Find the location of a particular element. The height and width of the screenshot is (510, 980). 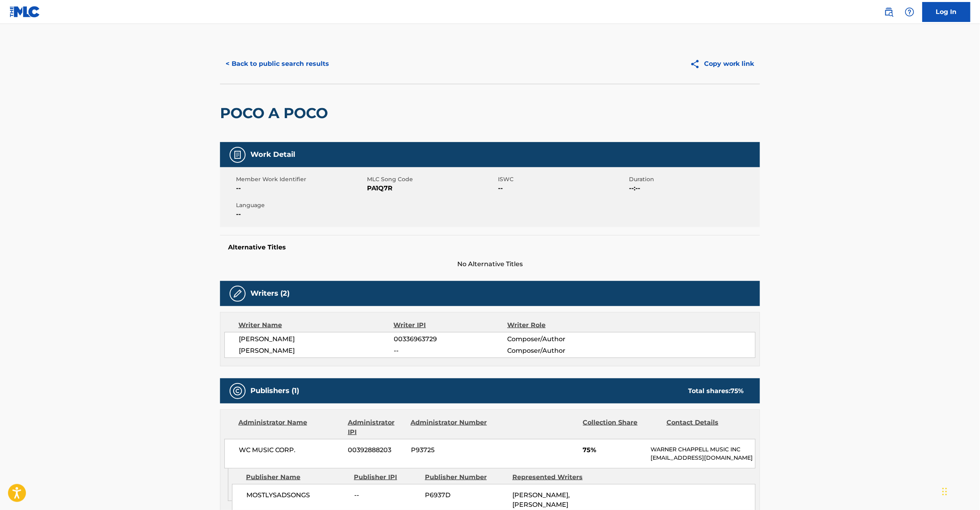

div: Contact Details is located at coordinates (705, 428).